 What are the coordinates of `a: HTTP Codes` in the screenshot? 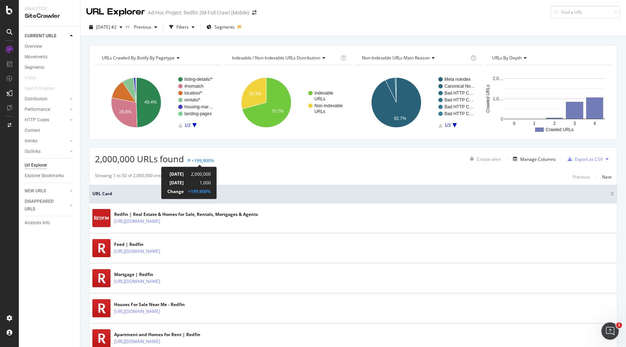 It's located at (46, 120).